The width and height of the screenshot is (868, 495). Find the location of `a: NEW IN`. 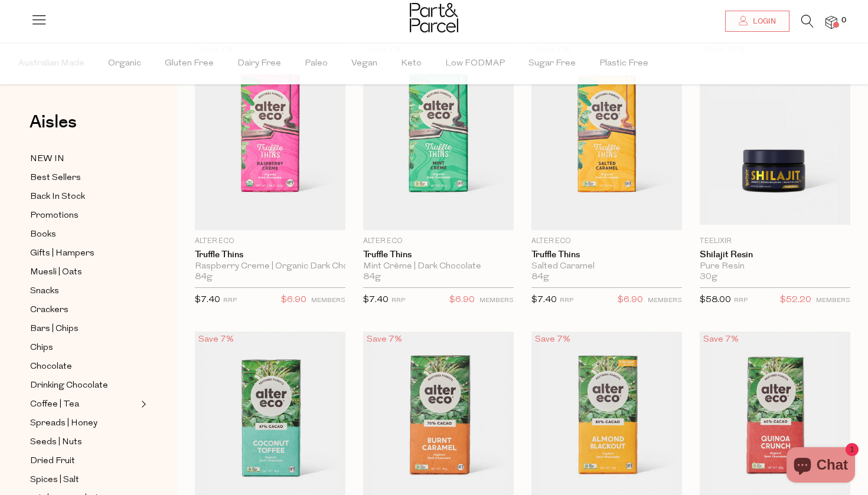

a: NEW IN is located at coordinates (84, 159).